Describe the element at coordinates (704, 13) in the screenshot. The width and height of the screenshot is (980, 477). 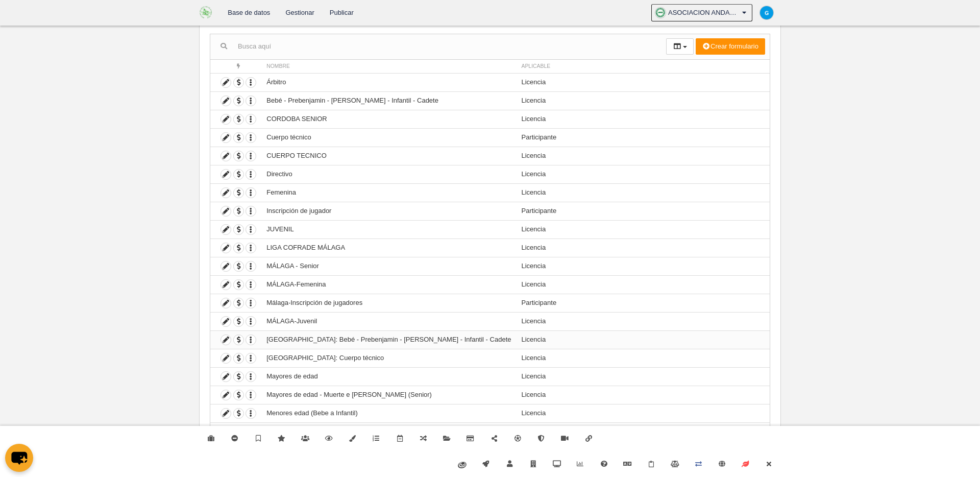
I see `span: ASOCIACION ANDALUZA DE FUTBOL SALA` at that location.